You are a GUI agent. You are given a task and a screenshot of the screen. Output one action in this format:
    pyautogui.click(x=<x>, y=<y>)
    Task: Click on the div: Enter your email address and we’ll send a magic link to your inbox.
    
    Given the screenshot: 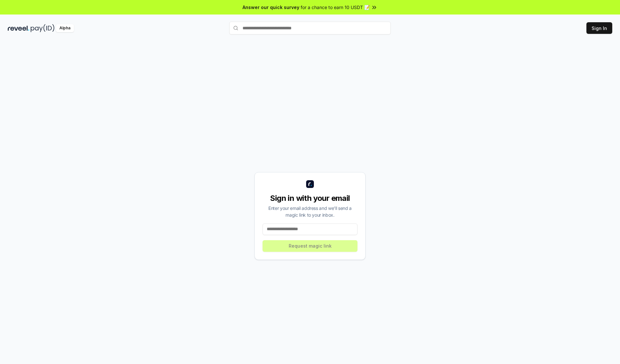 What is the action you would take?
    pyautogui.click(x=310, y=211)
    